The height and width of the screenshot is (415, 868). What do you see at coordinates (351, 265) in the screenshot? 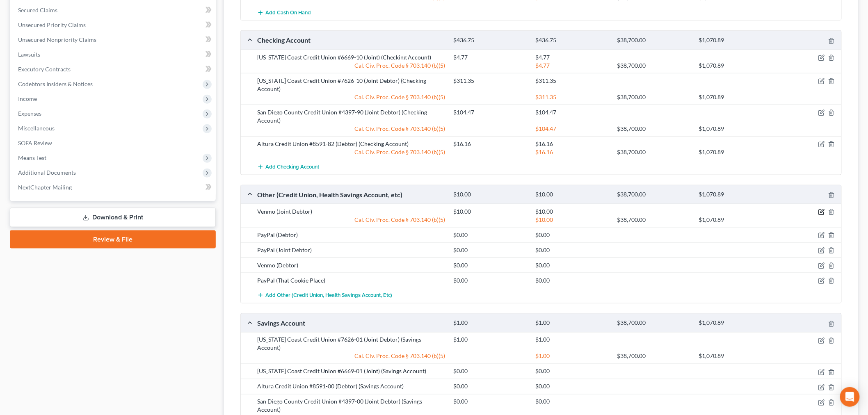
I see `div: Venmo (Debtor)` at bounding box center [351, 265].